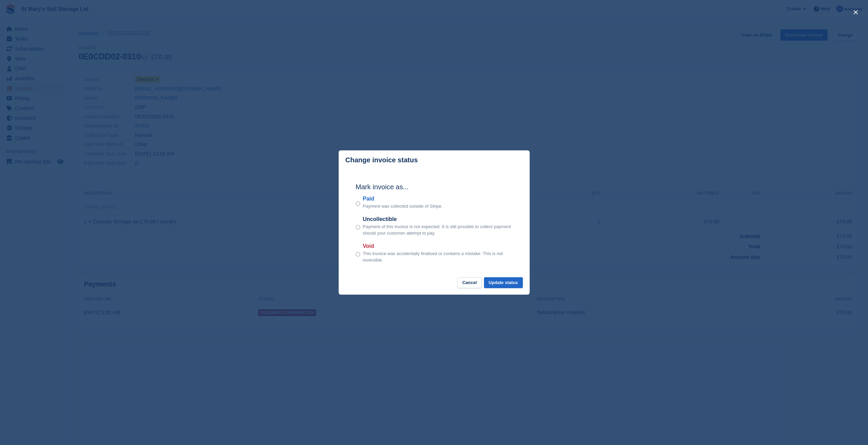  I want to click on p: This invoice was accidentally finalised or contains a mistake. This is not reversible., so click(438, 257).